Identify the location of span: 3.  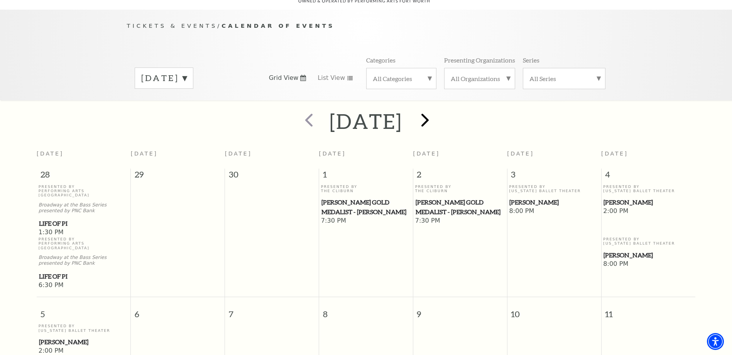
(554, 176).